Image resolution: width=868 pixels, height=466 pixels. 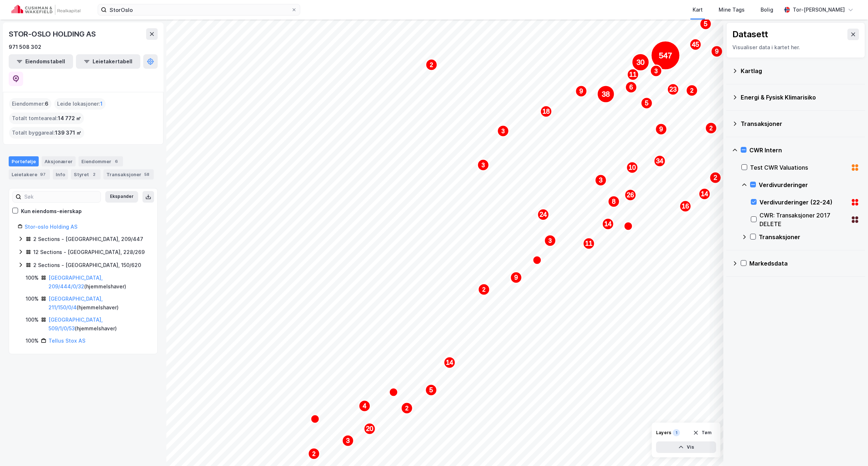 I want to click on div: Transaksjoner, so click(x=800, y=123).